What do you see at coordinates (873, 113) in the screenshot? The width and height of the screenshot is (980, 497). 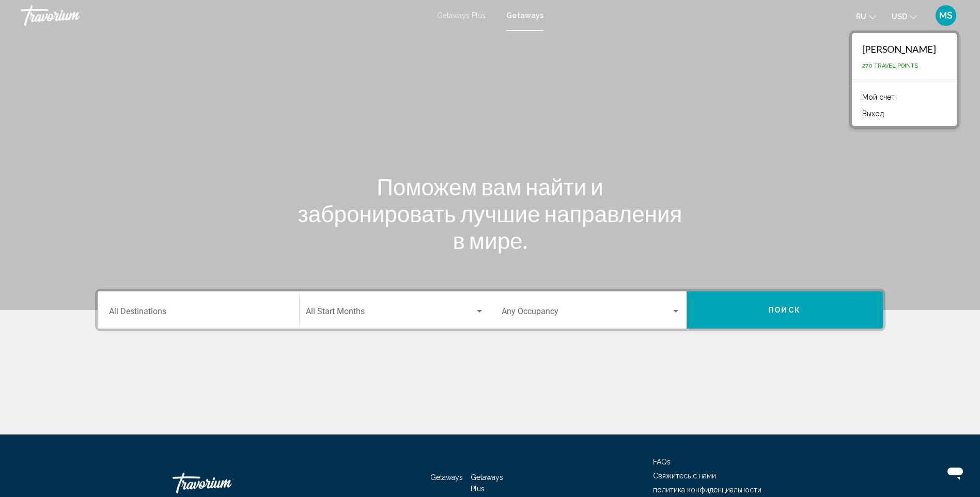 I see `button: Выход` at bounding box center [873, 113].